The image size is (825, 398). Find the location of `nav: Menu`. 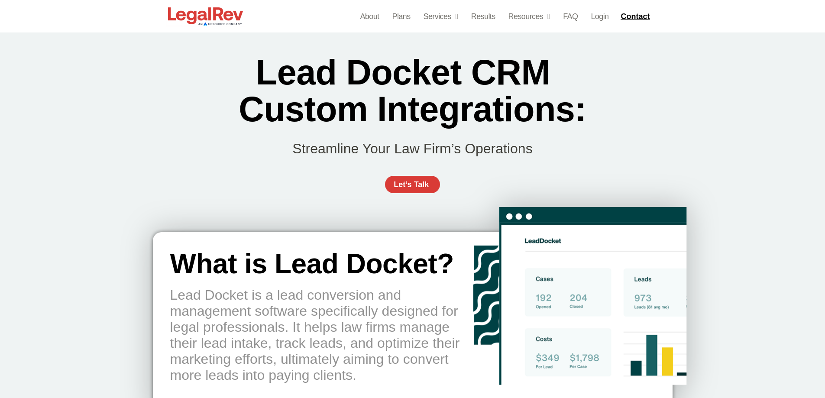

nav: Menu is located at coordinates (484, 16).